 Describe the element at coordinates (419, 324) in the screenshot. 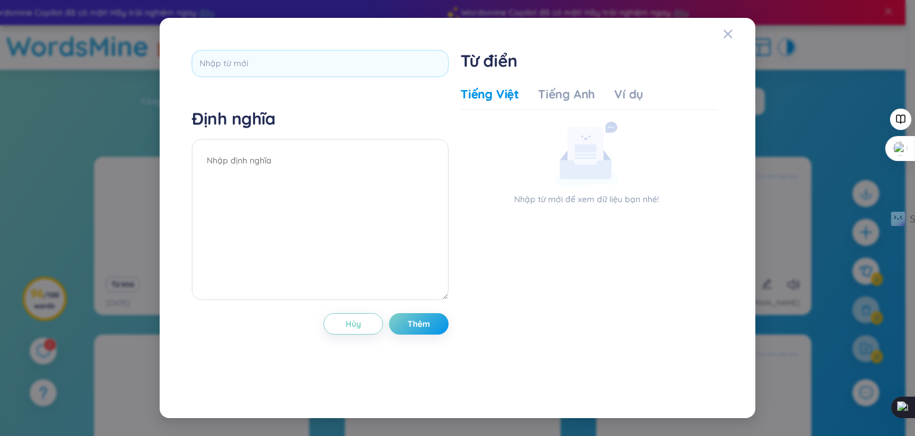

I see `span: Thêm` at that location.